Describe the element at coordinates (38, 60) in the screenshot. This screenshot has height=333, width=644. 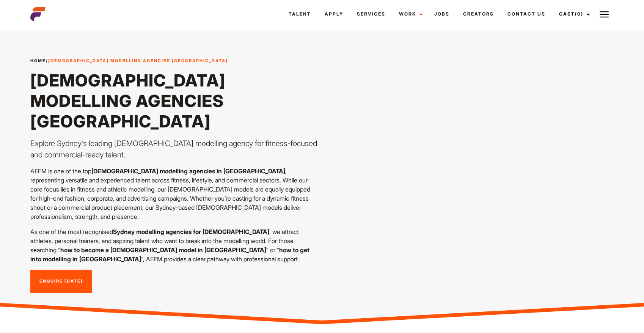
I see `a: Home` at that location.